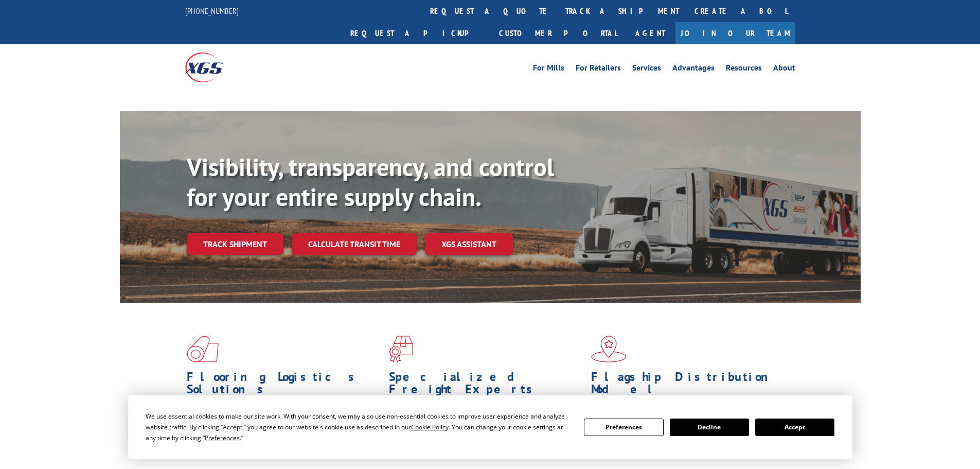  I want to click on div: Cookie Consent Prompt, so click(490, 426).